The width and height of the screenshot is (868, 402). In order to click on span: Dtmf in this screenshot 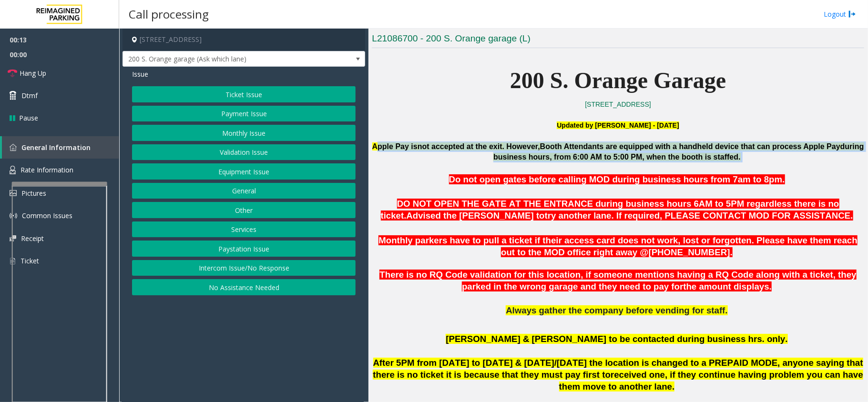, I will do `click(29, 96)`.